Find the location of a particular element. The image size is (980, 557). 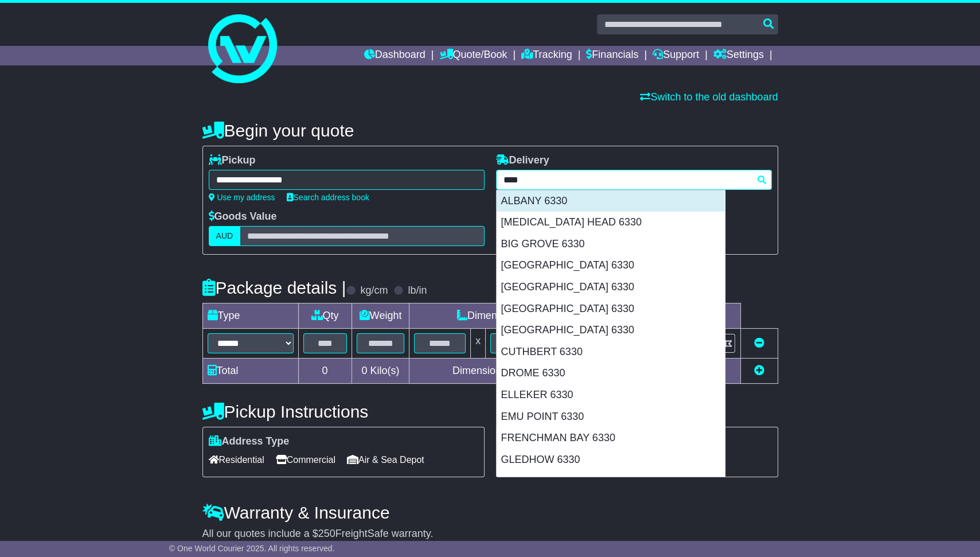

span: Commercial is located at coordinates (306, 460).